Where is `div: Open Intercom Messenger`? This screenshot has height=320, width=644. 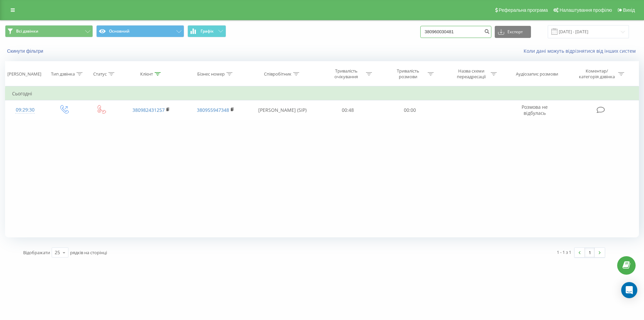 div: Open Intercom Messenger is located at coordinates (629, 290).